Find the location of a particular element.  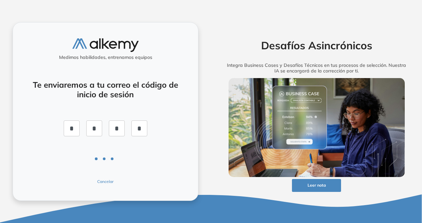

button: Cancelar is located at coordinates (105, 182).